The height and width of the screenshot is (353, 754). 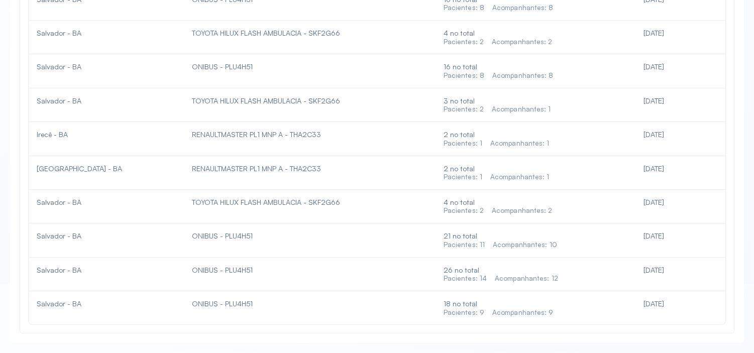 I want to click on div: 3 no total, so click(x=536, y=105).